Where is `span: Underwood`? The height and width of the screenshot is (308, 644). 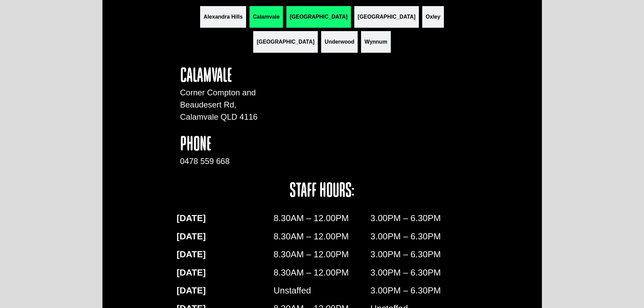
span: Underwood is located at coordinates (340, 42).